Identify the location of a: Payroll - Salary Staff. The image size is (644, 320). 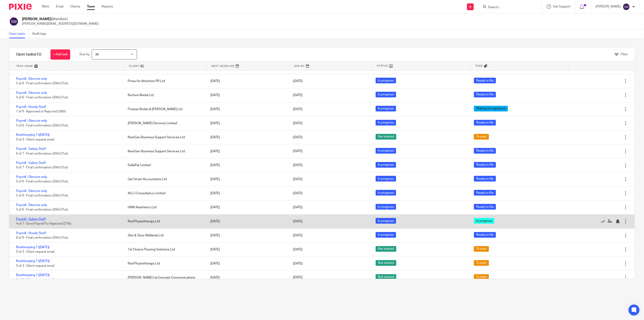
(31, 219).